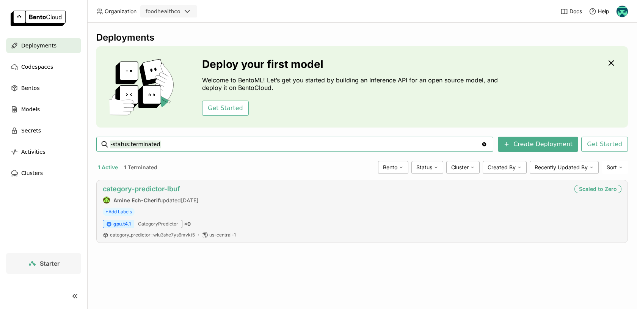 The height and width of the screenshot is (309, 637). What do you see at coordinates (505, 167) in the screenshot?
I see `div: Created By` at bounding box center [505, 167].